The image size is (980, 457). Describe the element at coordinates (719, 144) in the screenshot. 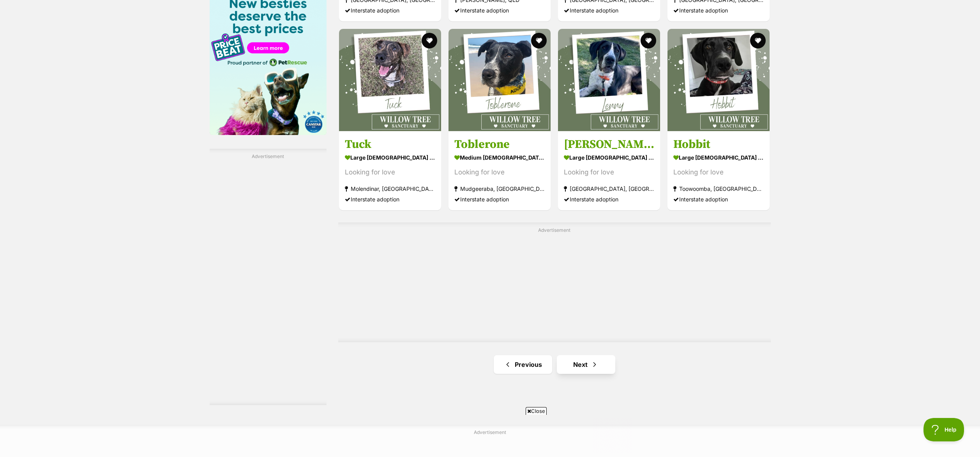

I see `h3: Hobbit` at that location.